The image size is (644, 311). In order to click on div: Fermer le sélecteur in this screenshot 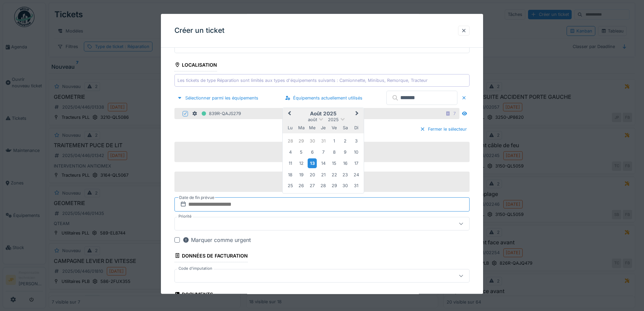, I will do `click(443, 129)`.